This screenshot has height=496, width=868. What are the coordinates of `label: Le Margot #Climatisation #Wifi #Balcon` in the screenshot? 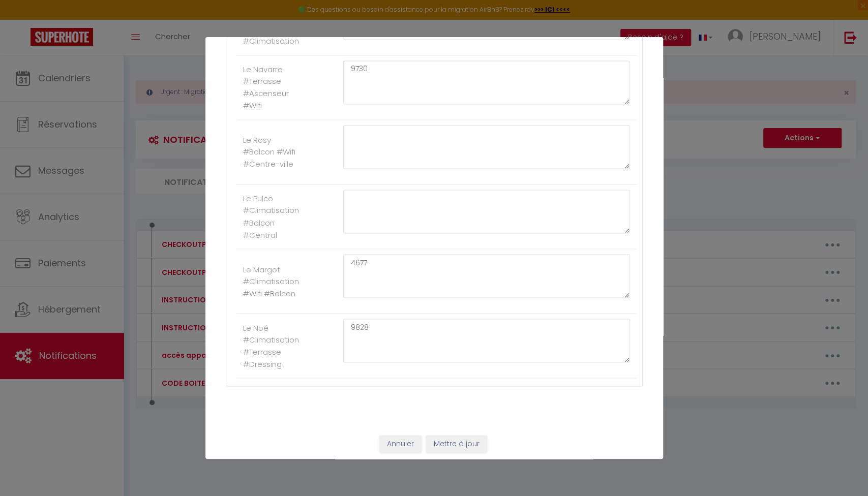 It's located at (271, 281).